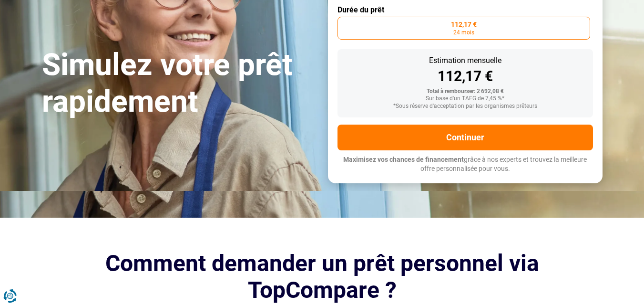  I want to click on div: 112,17 €, so click(465, 76).